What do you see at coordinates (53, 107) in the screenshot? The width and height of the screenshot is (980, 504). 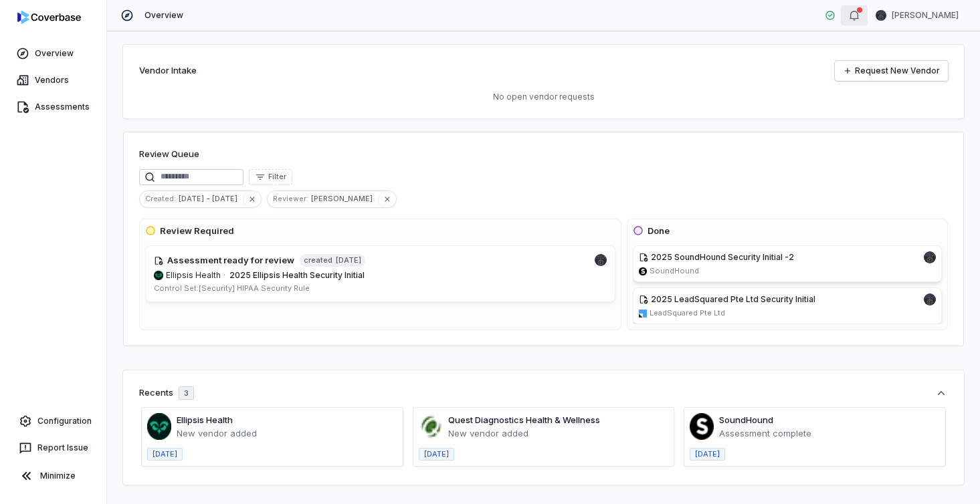 I see `a: Assessments` at bounding box center [53, 107].